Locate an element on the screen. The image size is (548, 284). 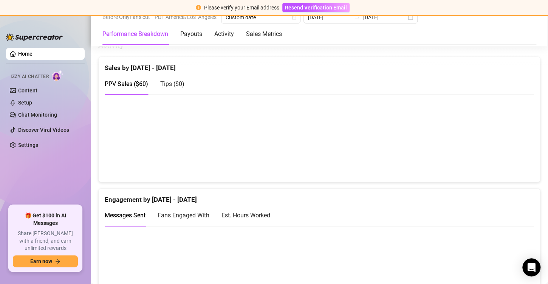
span: to is located at coordinates (357, 17).